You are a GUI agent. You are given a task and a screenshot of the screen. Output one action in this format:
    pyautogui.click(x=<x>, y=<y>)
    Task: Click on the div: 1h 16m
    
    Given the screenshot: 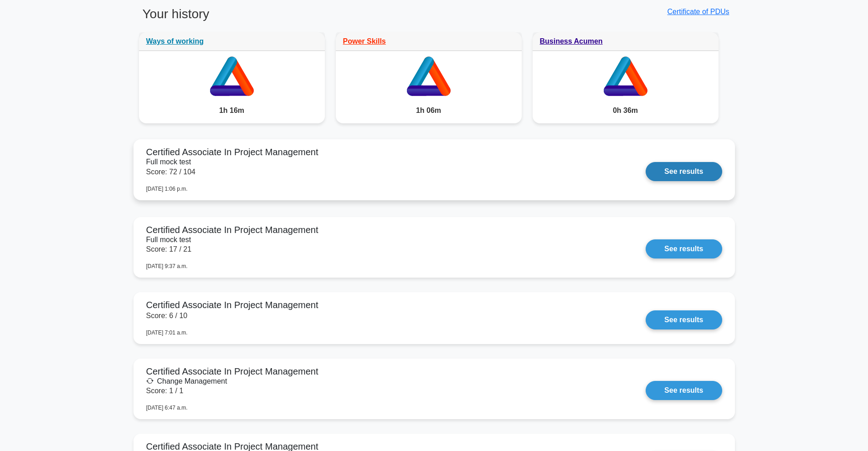 What is the action you would take?
    pyautogui.click(x=232, y=111)
    